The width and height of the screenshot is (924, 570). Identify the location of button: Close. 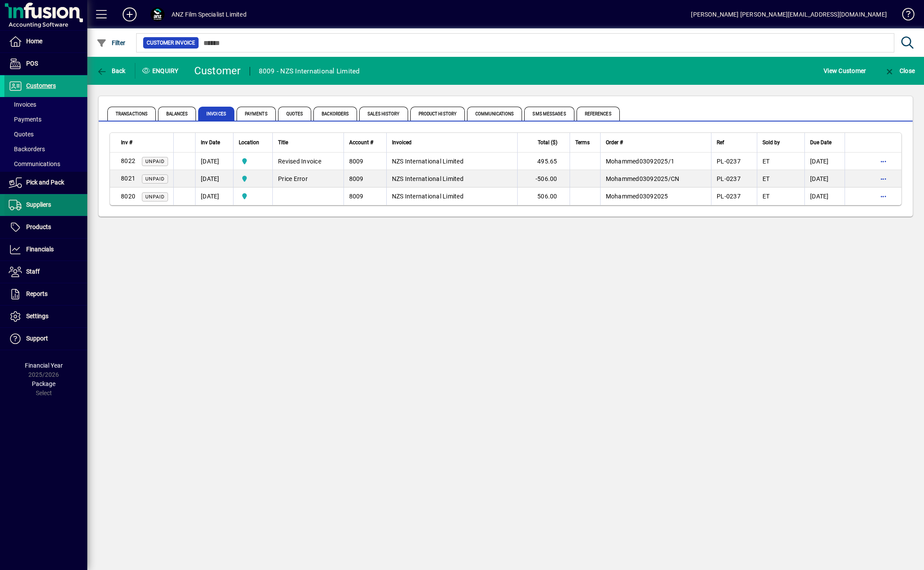
(900, 71).